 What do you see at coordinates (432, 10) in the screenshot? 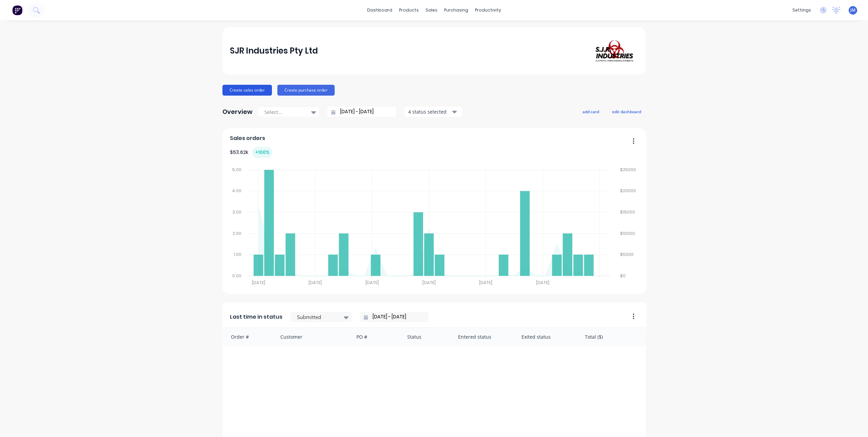
I see `div: sales` at bounding box center [432, 10].